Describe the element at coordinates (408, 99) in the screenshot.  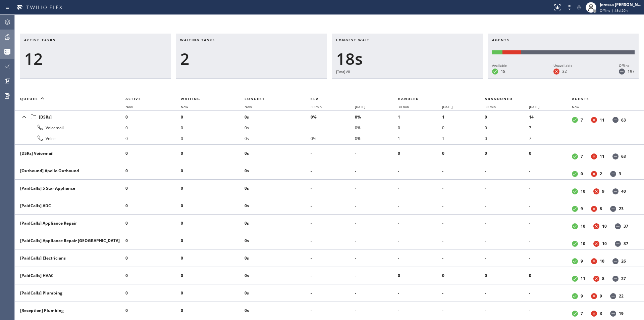
I see `span: Handled` at that location.